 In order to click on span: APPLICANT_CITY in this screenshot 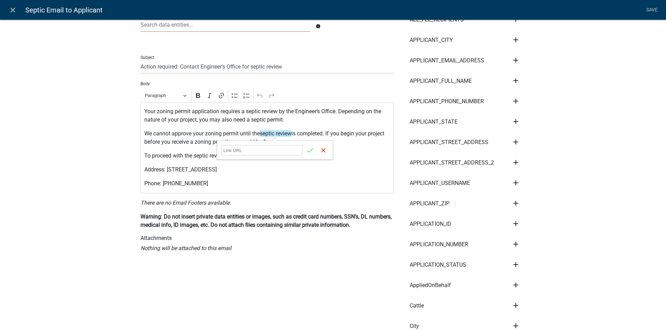, I will do `click(431, 40)`.